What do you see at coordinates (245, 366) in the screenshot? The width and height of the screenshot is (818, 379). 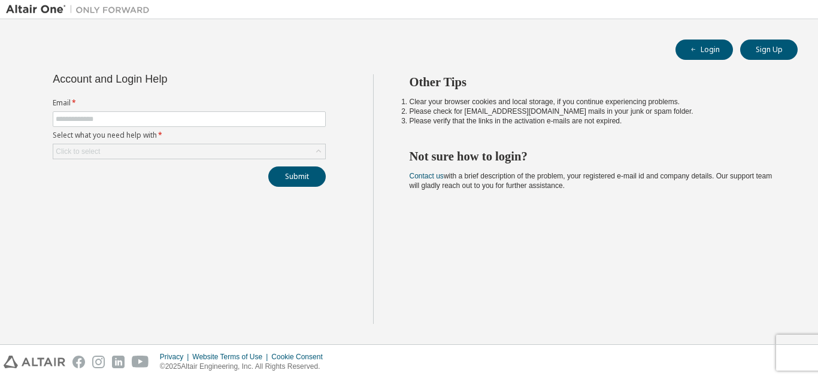 I see `p: © 2025 Altair Engineering, Inc. All Rights Reserved.` at bounding box center [245, 366].